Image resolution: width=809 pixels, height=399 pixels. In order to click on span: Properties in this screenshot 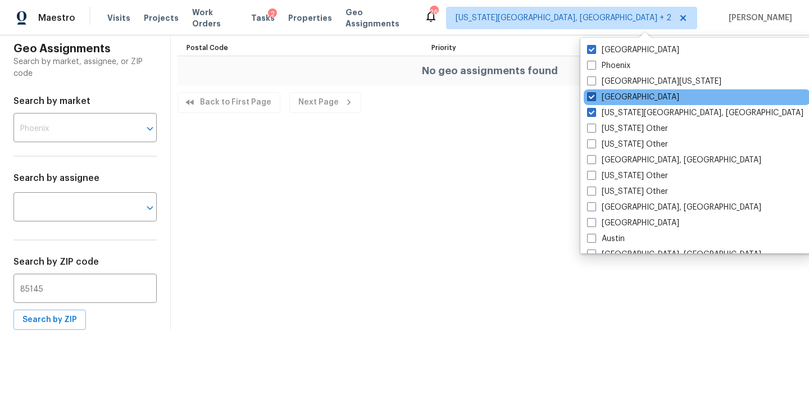, I will do `click(310, 18)`.